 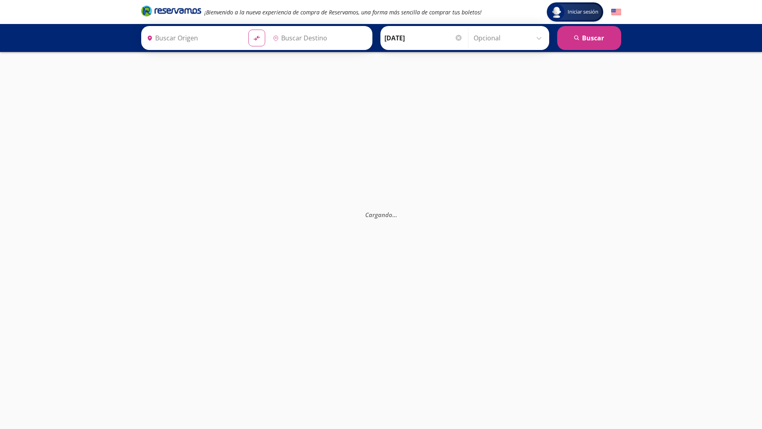 I want to click on input: Elegir Fecha, so click(x=423, y=38).